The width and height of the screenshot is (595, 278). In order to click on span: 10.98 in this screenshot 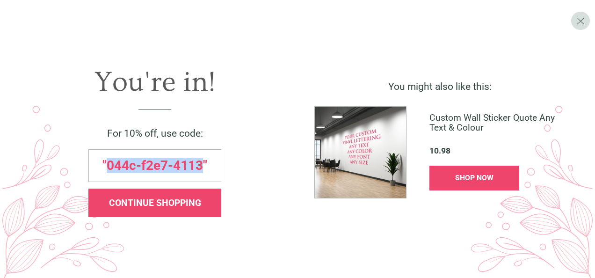, I will do `click(440, 151)`.